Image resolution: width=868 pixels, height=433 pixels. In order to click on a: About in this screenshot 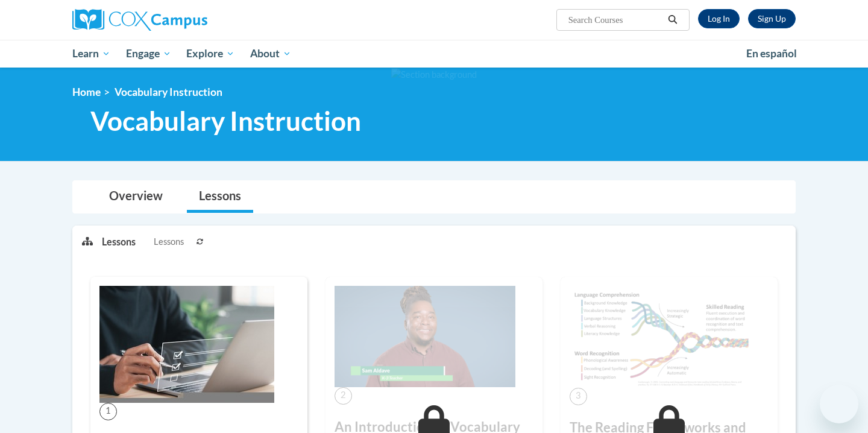, I will do `click(271, 54)`.